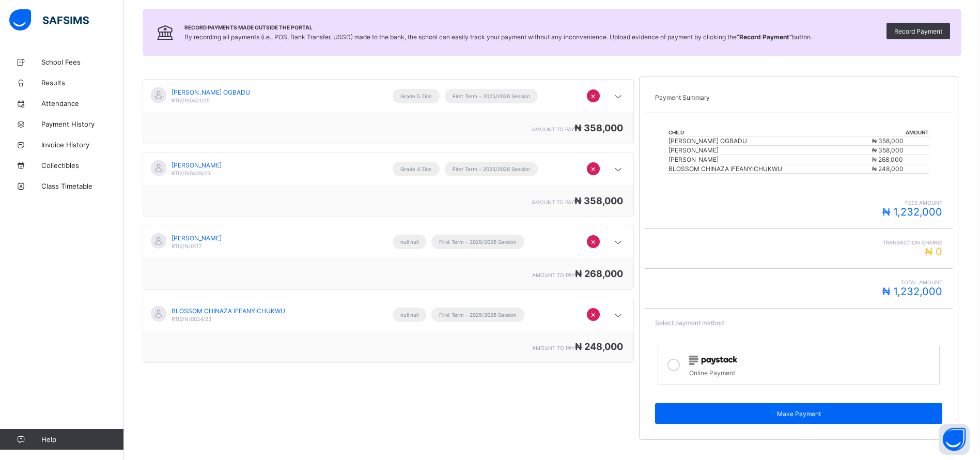 The height and width of the screenshot is (460, 980). What do you see at coordinates (770, 133) in the screenshot?
I see `th: Child` at bounding box center [770, 133].